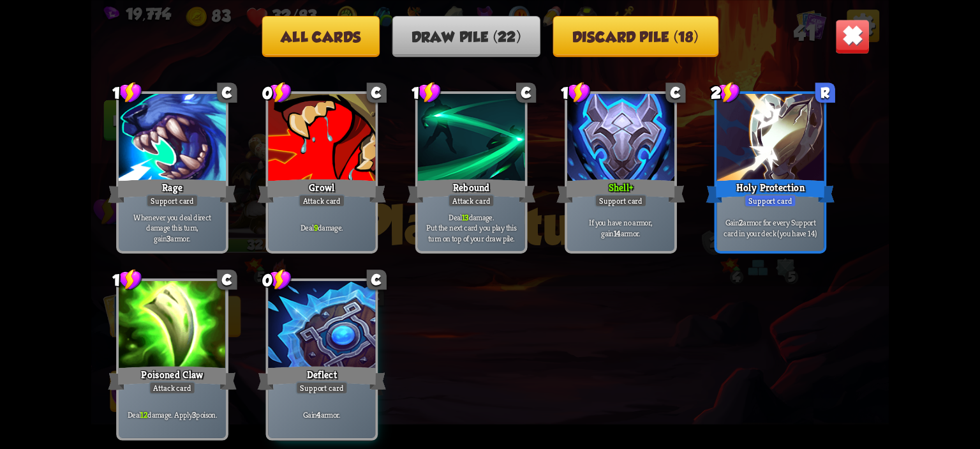 This screenshot has height=449, width=980. Describe the element at coordinates (825, 92) in the screenshot. I see `div: R` at that location.